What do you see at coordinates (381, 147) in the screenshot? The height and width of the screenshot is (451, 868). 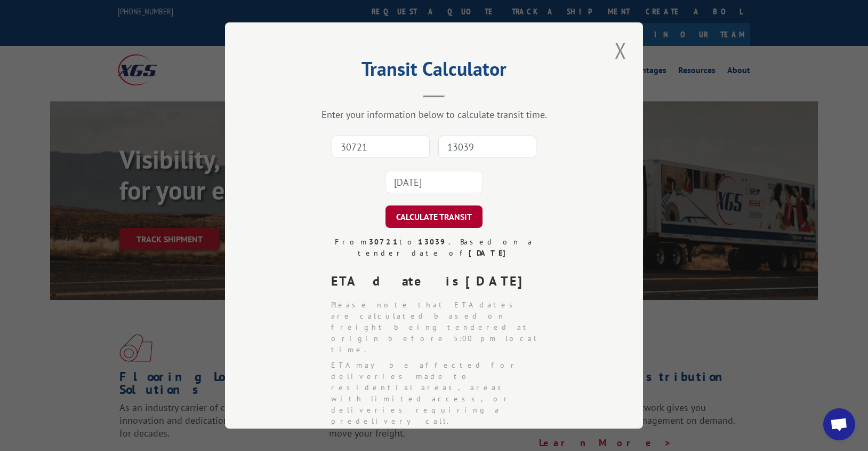 I see `input: Origin Zip` at bounding box center [381, 147].